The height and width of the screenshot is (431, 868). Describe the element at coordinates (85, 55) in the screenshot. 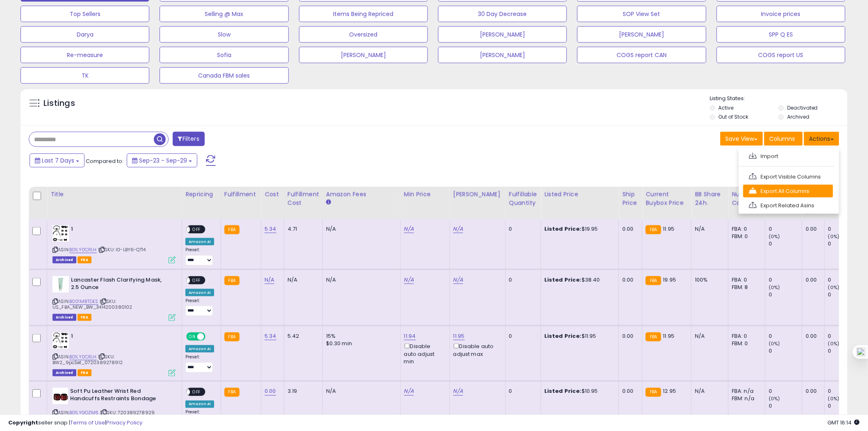

I see `button: Re-measure` at that location.